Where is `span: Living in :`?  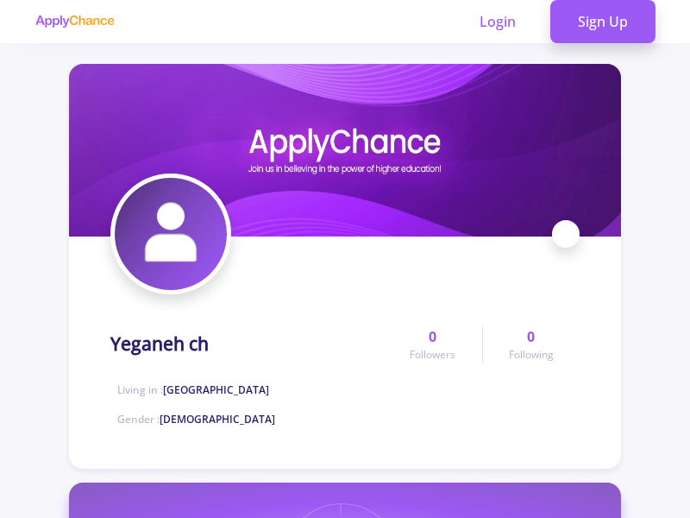
span: Living in : is located at coordinates (193, 389).